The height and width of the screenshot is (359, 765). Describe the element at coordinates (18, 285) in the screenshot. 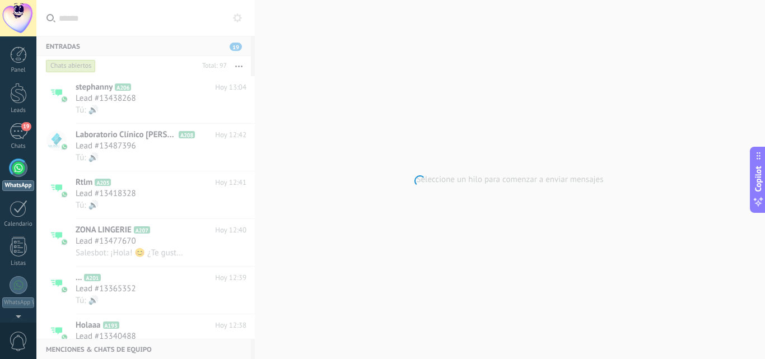

I see `img: WhatsApp Whatcrm` at that location.